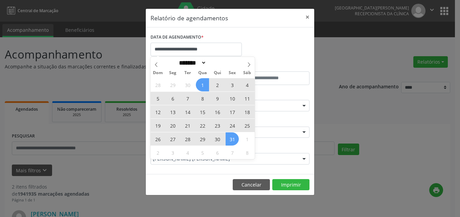 The image size is (460, 217). Describe the element at coordinates (173, 85) in the screenshot. I see `span: Setembro 29, 2025` at that location.